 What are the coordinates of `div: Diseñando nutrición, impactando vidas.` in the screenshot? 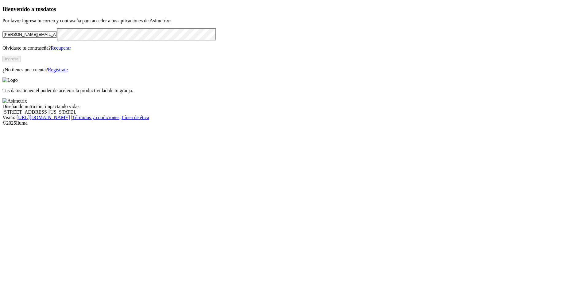 It's located at (284, 107).